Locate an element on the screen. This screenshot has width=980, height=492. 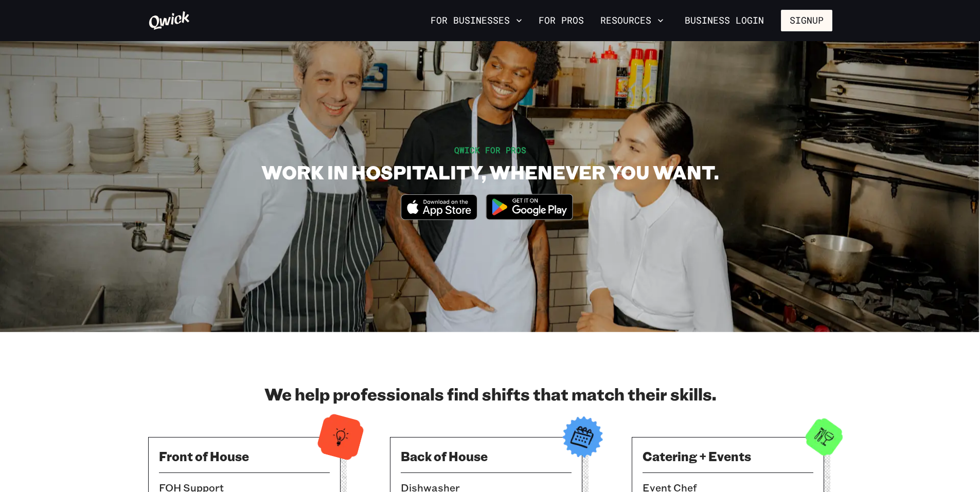
h3: Back of House is located at coordinates (486, 456).